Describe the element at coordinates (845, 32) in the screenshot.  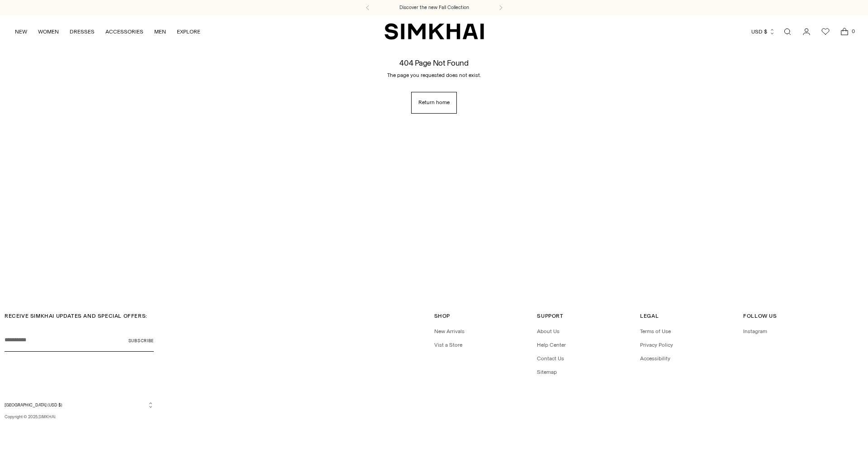
I see `a: Open cart modal` at that location.